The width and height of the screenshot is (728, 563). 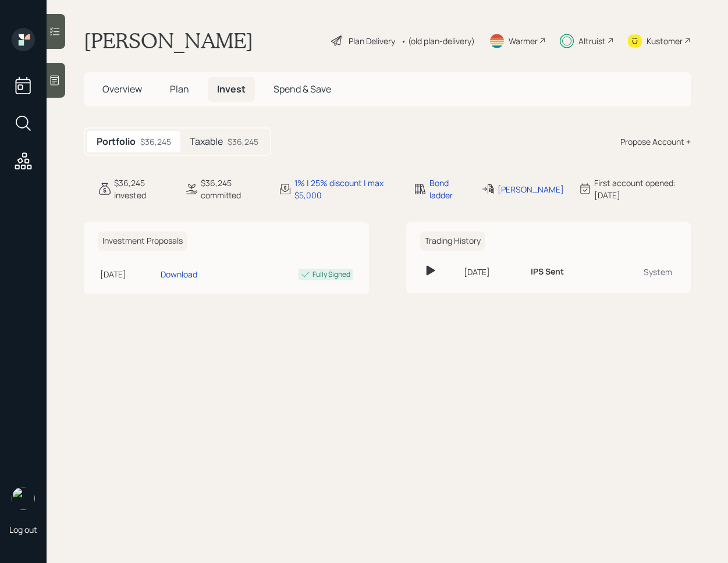 I want to click on div: Download, so click(x=179, y=274).